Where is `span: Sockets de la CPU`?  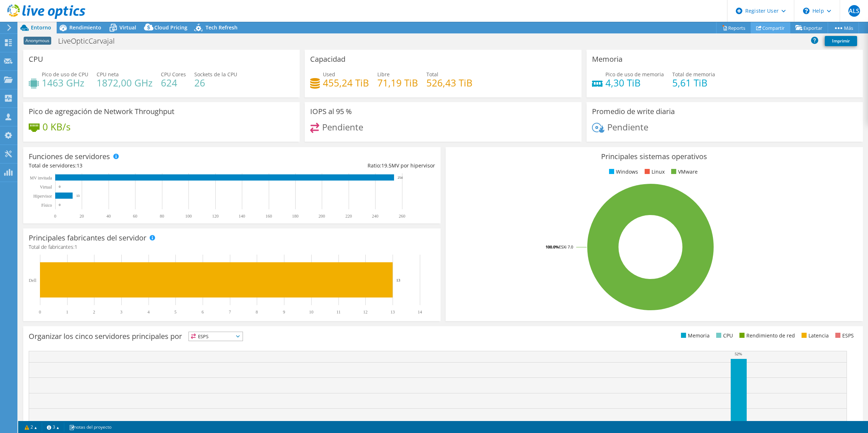
span: Sockets de la CPU is located at coordinates (216, 74).